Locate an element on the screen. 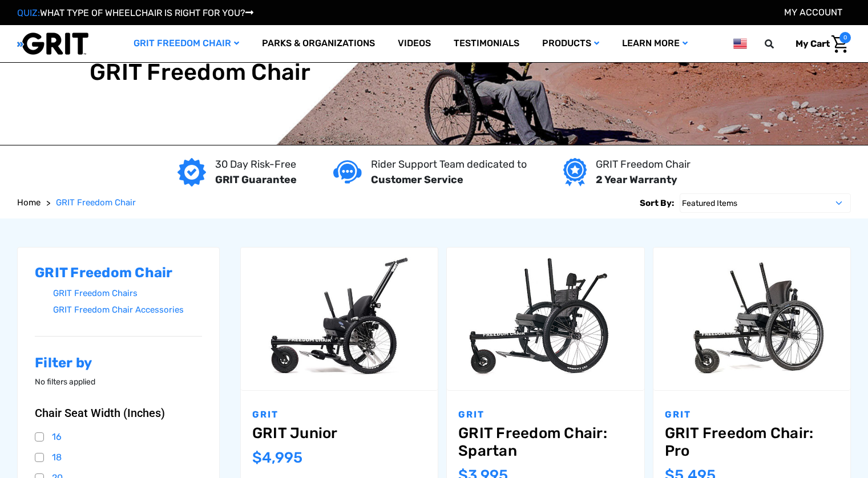  img: Customer service is located at coordinates (347, 172).